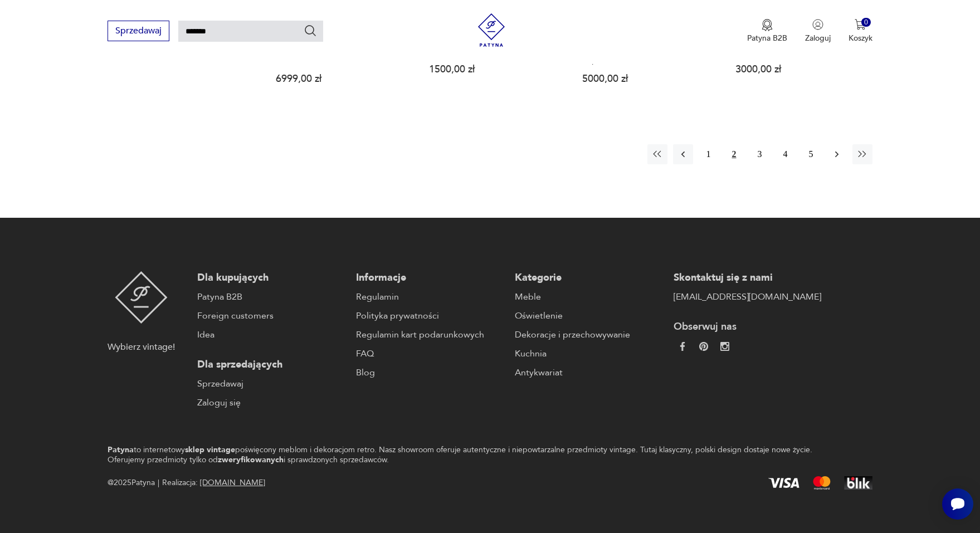  What do you see at coordinates (589, 372) in the screenshot?
I see `a: Antykwariat` at bounding box center [589, 372].